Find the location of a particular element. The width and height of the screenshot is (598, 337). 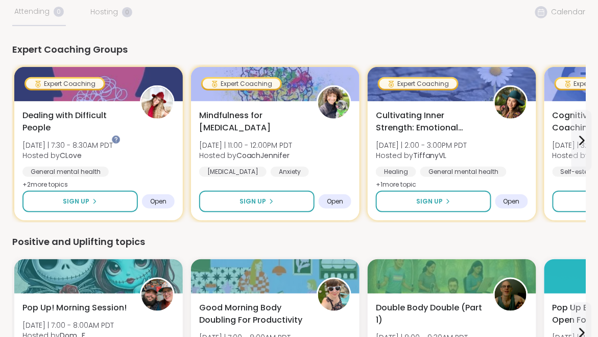

span: Cultivating Inner Strength: Emotional Regulation is located at coordinates (429, 122).